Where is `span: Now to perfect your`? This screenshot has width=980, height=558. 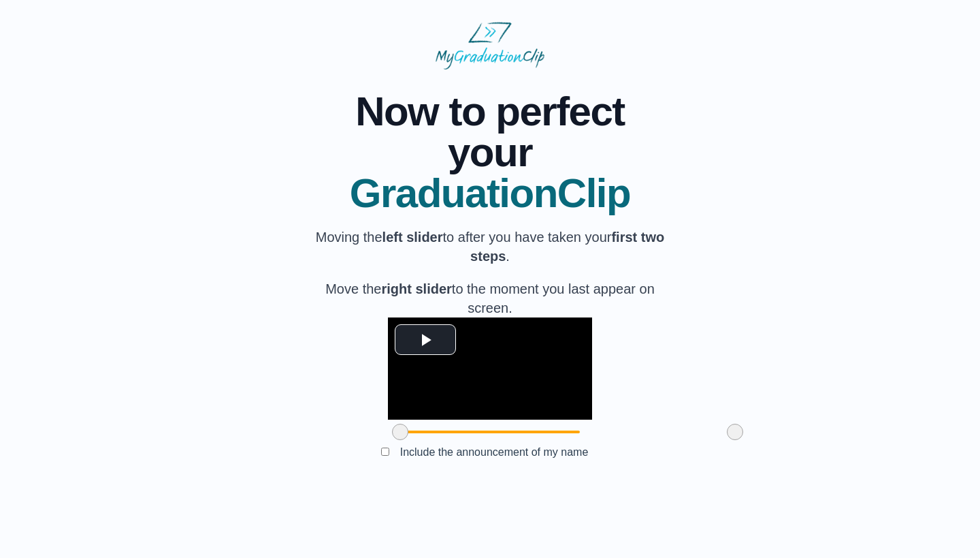 span: Now to perfect your is located at coordinates (490, 132).